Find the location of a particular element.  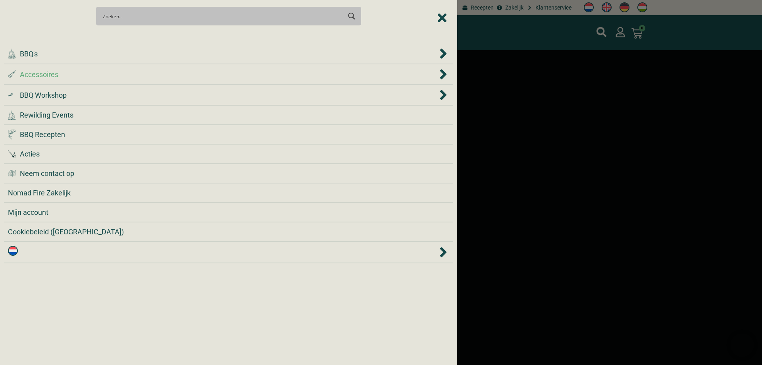

span: Nomad Fire Zakelijk is located at coordinates (39, 192).